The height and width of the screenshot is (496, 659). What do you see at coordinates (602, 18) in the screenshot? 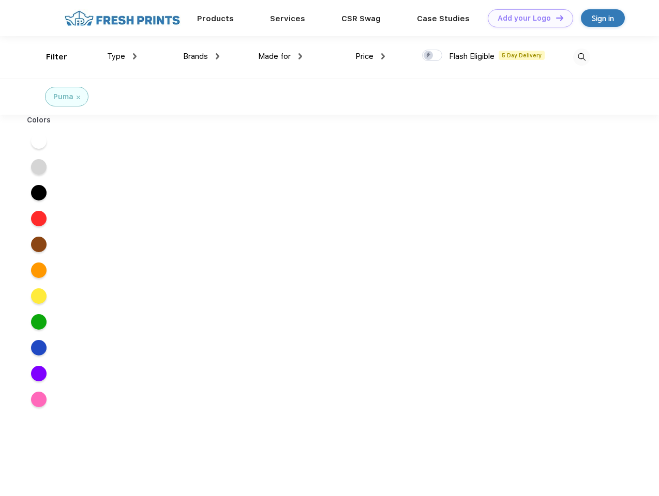
I see `a: Sign in` at bounding box center [602, 18].